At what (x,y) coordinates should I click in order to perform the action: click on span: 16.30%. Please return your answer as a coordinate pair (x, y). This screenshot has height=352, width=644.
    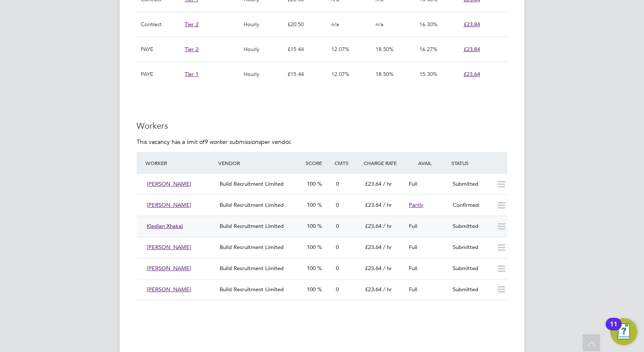
    Looking at the image, I should click on (429, 24).